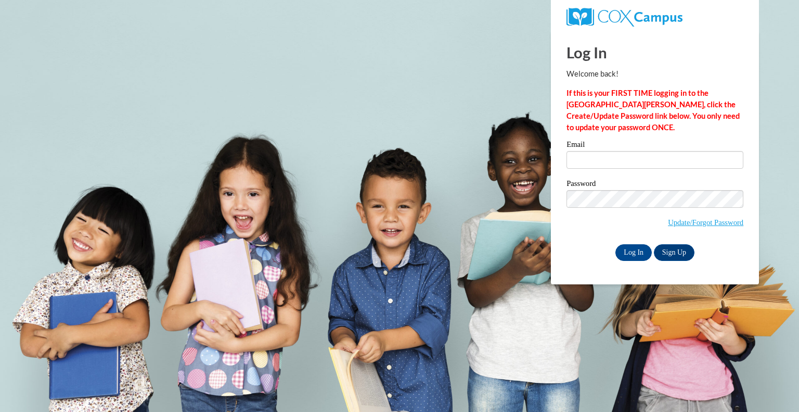 This screenshot has height=412, width=799. Describe the element at coordinates (655, 146) in the screenshot. I see `label: Email` at that location.